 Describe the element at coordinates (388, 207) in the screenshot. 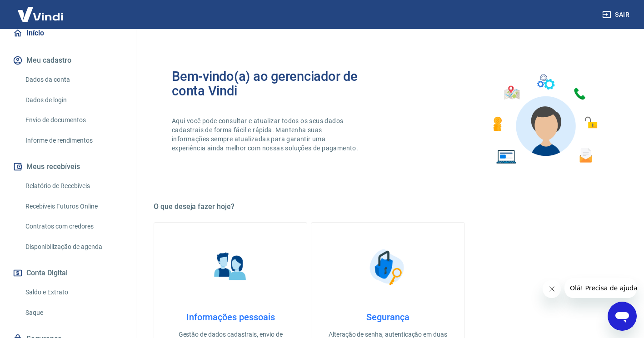

I see `h5: O que deseja fazer hoje?` at that location.